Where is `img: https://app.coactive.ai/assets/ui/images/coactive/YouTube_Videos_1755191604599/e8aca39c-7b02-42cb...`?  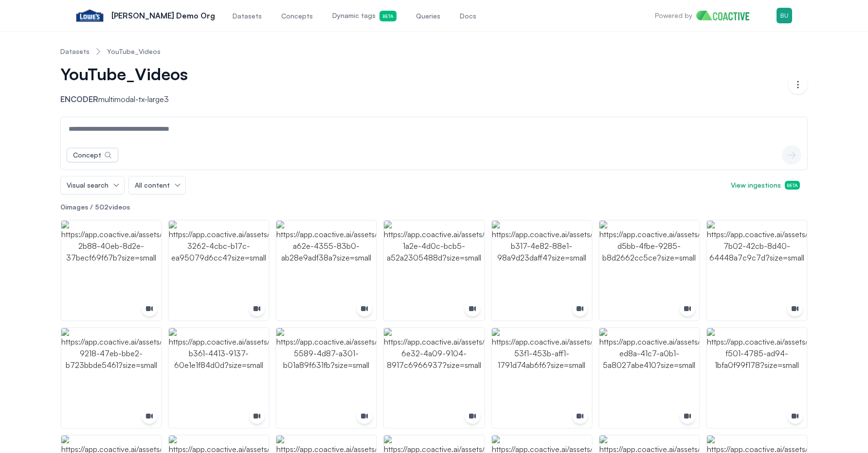
img: https://app.coactive.ai/assets/ui/images/coactive/YouTube_Videos_1755191604599/e8aca39c-7b02-42cb... is located at coordinates (757, 270).